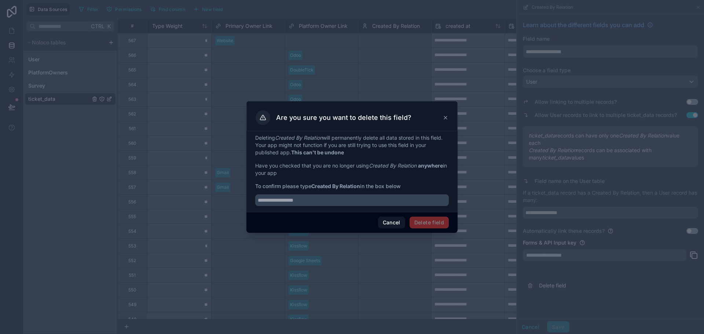 The image size is (704, 334). What do you see at coordinates (392, 223) in the screenshot?
I see `button: Cancel` at bounding box center [392, 223].